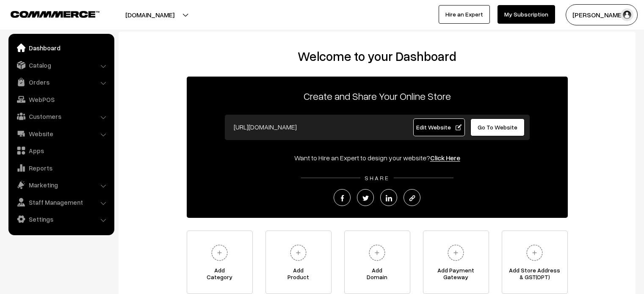 Image resolution: width=644 pixels, height=294 pixels. I want to click on a: Customers, so click(61, 116).